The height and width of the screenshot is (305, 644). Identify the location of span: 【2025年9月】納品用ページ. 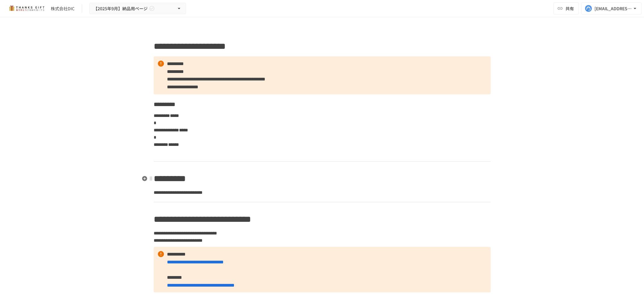
(120, 8).